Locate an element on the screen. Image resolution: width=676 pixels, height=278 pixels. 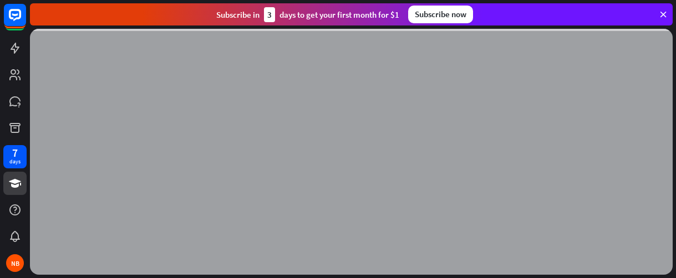
div: Subscribe in days to get your first month for $1 is located at coordinates (308, 14).